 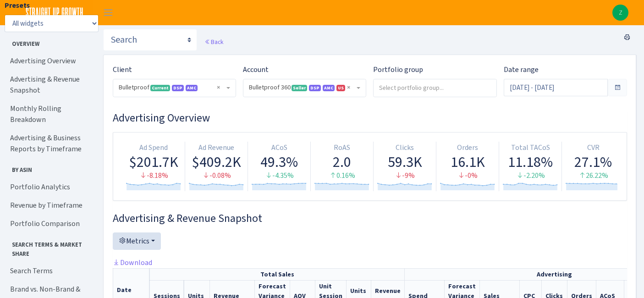 I want to click on a: Download, so click(x=133, y=263).